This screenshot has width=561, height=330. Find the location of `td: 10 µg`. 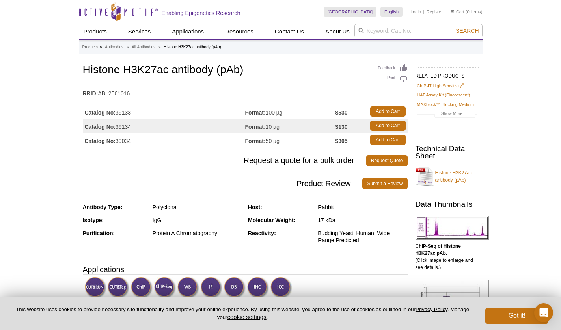

td: 10 µg is located at coordinates (290, 126).